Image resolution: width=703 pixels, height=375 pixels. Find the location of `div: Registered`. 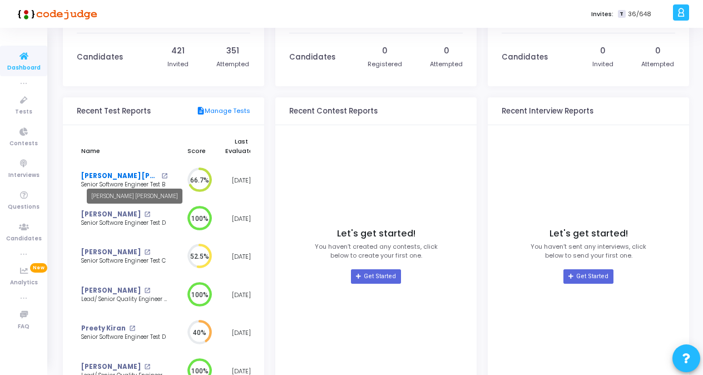

div: Registered is located at coordinates (385, 64).